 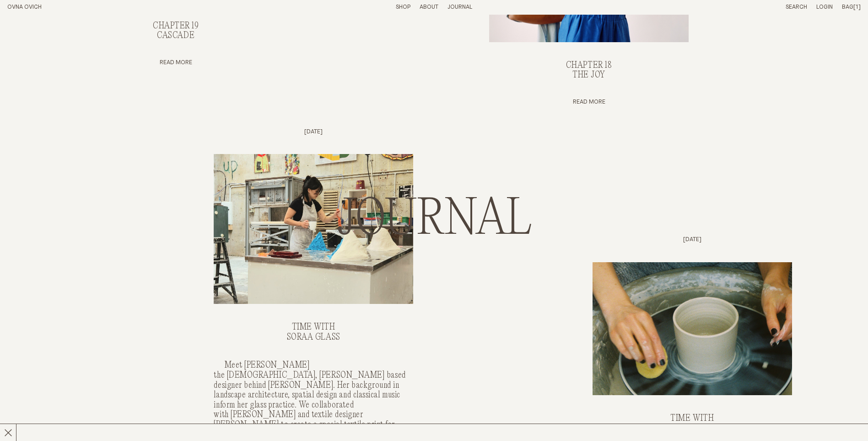 What do you see at coordinates (429, 7) in the screenshot?
I see `summary: About` at bounding box center [429, 7].